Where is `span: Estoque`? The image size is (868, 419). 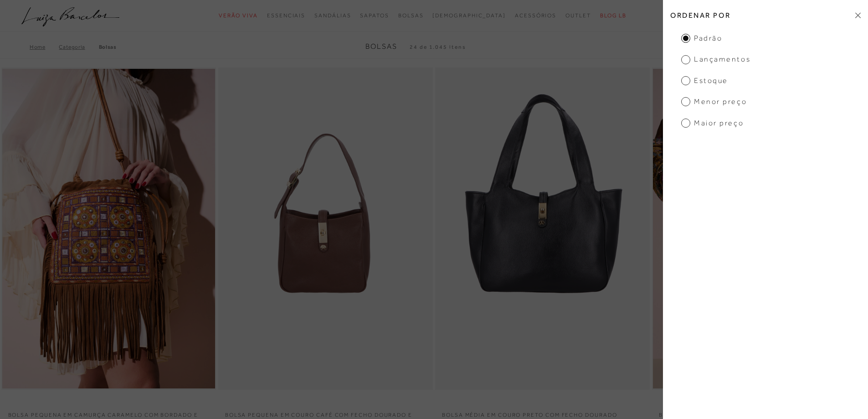 span: Estoque is located at coordinates (704, 81).